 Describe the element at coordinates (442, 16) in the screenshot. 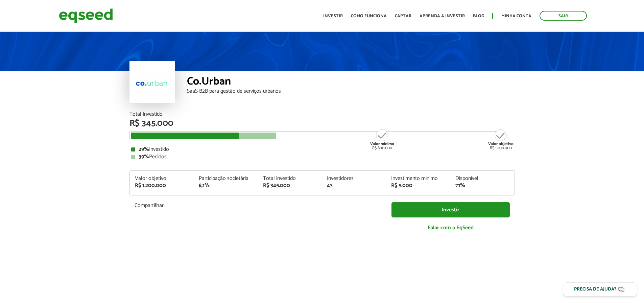

I see `a: Aprenda a investir` at that location.